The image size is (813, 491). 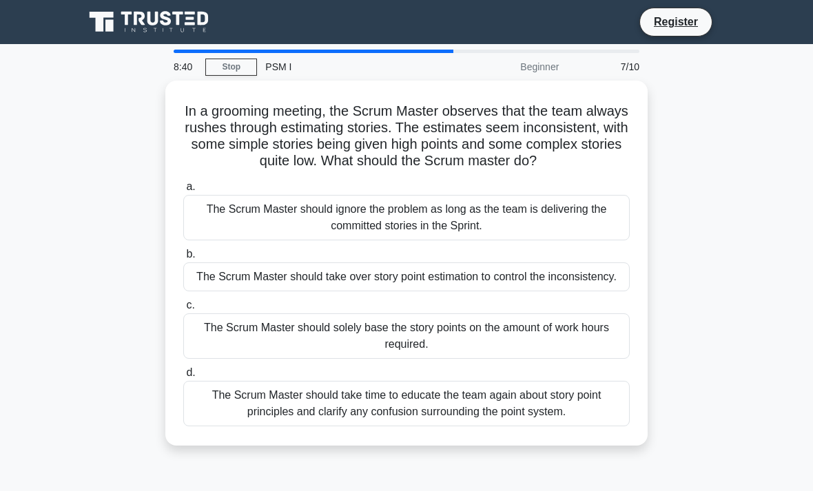 What do you see at coordinates (406, 336) in the screenshot?
I see `div: The Scrum Master should solely base the story points on the amount of work hours required.` at bounding box center [406, 336].